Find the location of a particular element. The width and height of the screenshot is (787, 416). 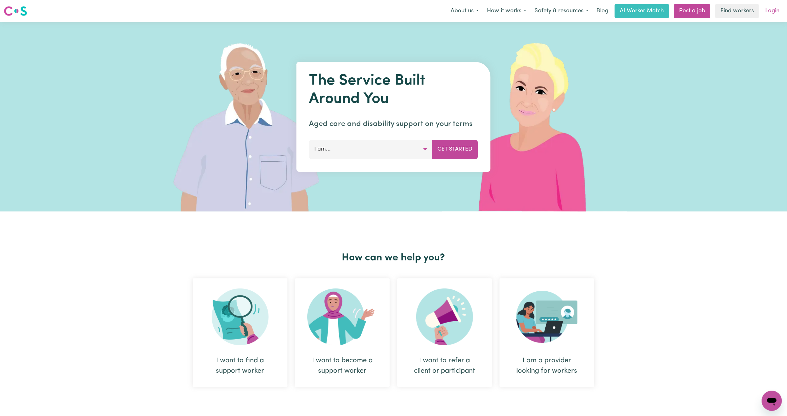

a: Post a job is located at coordinates (692, 11).